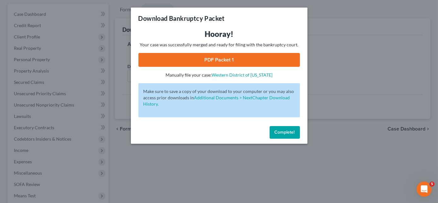 The height and width of the screenshot is (203, 438). I want to click on span: Complete!, so click(285, 132).